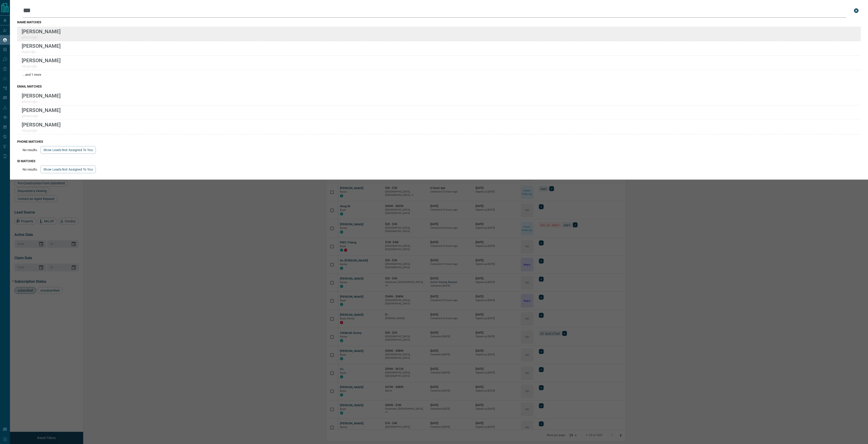  What do you see at coordinates (439, 75) in the screenshot?
I see `div: ...and 1 more` at bounding box center [439, 75].